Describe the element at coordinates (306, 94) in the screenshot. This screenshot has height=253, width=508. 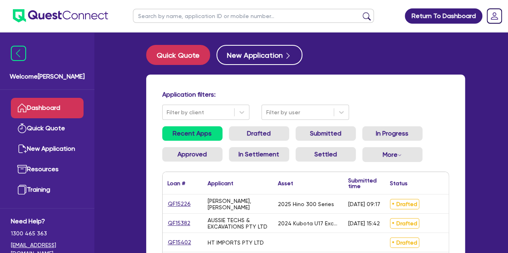
I see `h4: Application filters:` at that location.